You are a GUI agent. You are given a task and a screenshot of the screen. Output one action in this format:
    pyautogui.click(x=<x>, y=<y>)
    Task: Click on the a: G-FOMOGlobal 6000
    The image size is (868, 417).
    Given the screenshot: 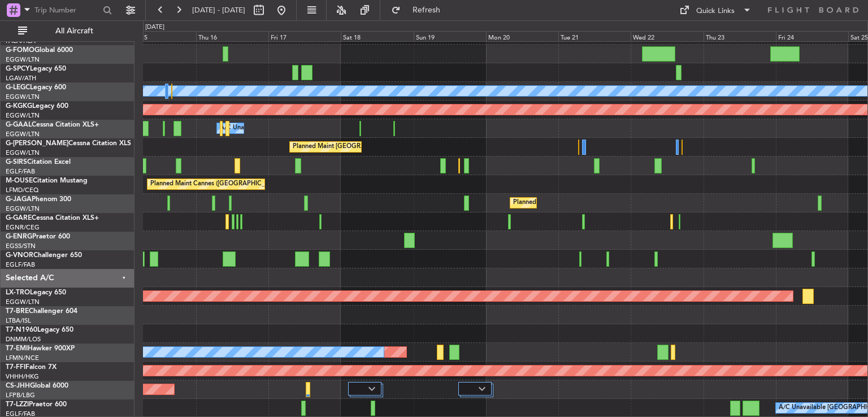 What is the action you would take?
    pyautogui.click(x=39, y=51)
    